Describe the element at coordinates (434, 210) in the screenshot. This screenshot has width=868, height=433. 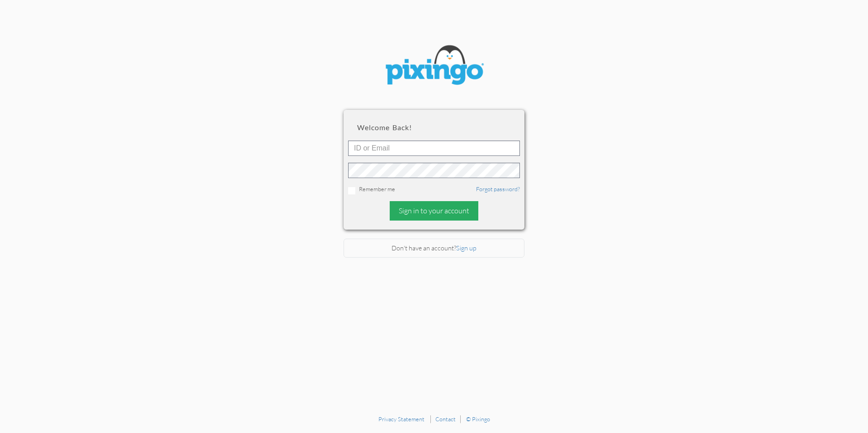
I see `div: Sign in to your account` at that location.